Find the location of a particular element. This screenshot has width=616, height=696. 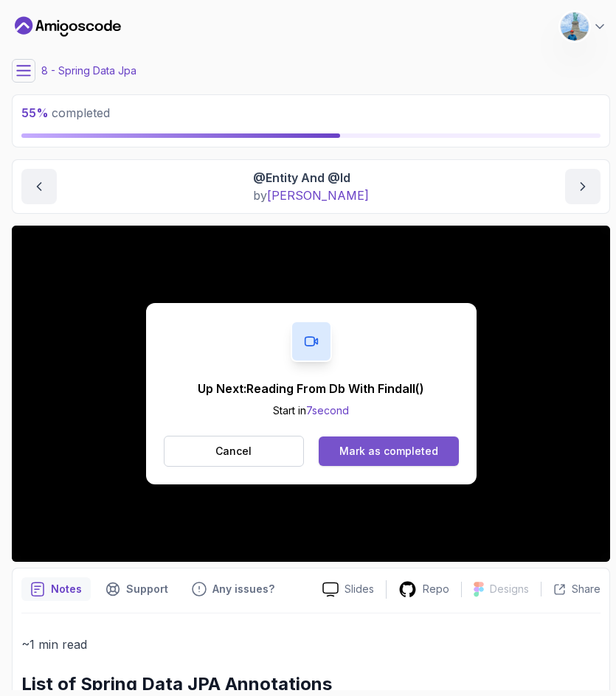

button: user profile image is located at coordinates (583, 27).